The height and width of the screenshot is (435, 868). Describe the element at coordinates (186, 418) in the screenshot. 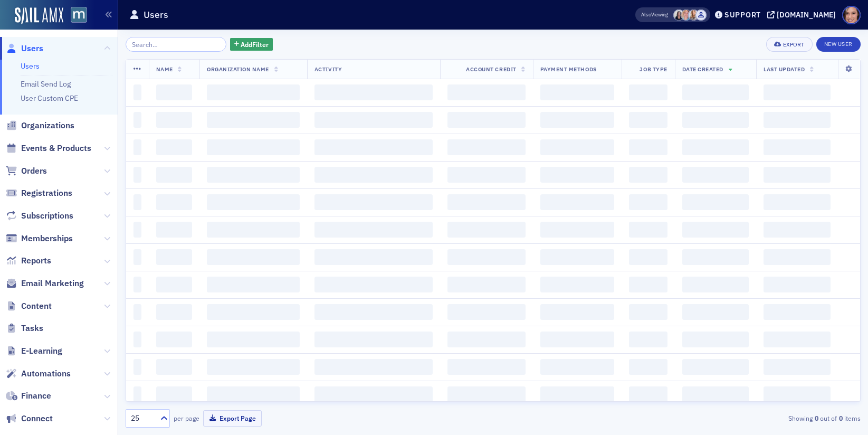

I see `label: per page` at that location.